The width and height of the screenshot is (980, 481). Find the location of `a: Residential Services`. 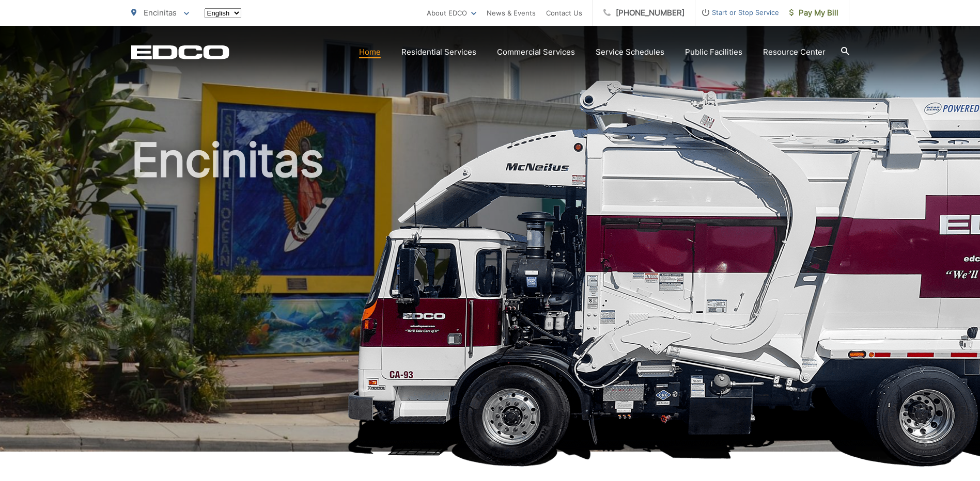

a: Residential Services is located at coordinates (439, 52).